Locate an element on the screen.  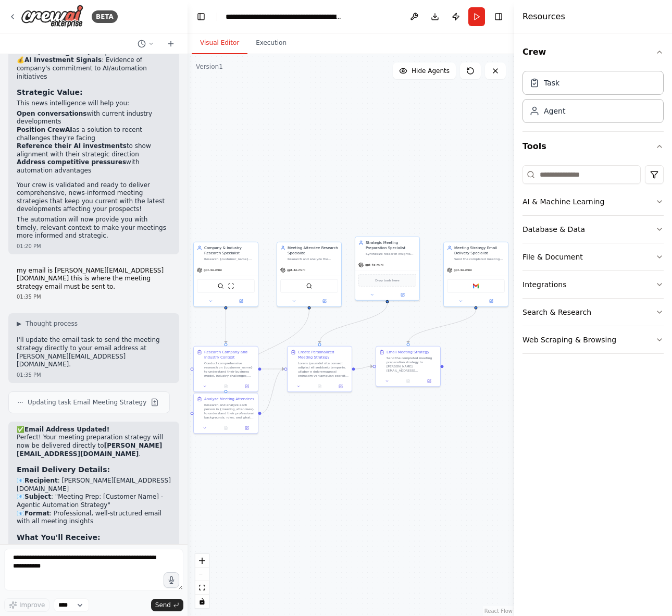
button: fit view is located at coordinates (202, 587).